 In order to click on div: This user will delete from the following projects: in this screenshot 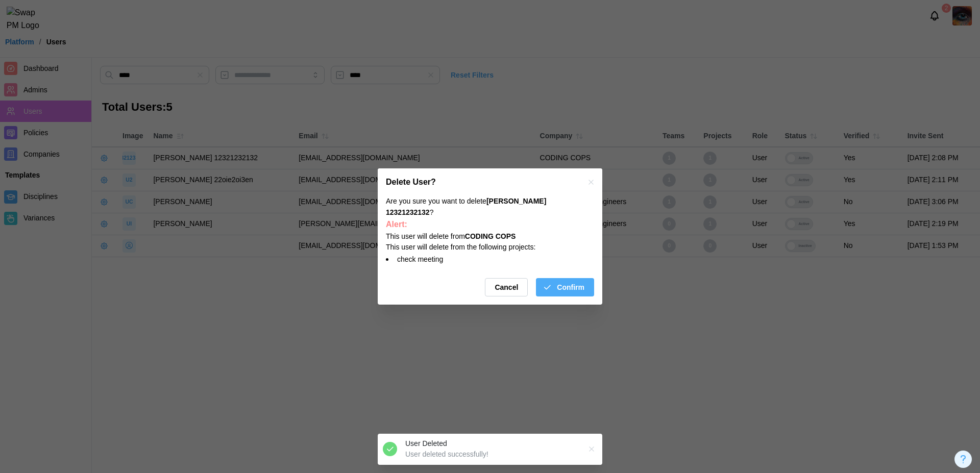, I will do `click(490, 248)`.